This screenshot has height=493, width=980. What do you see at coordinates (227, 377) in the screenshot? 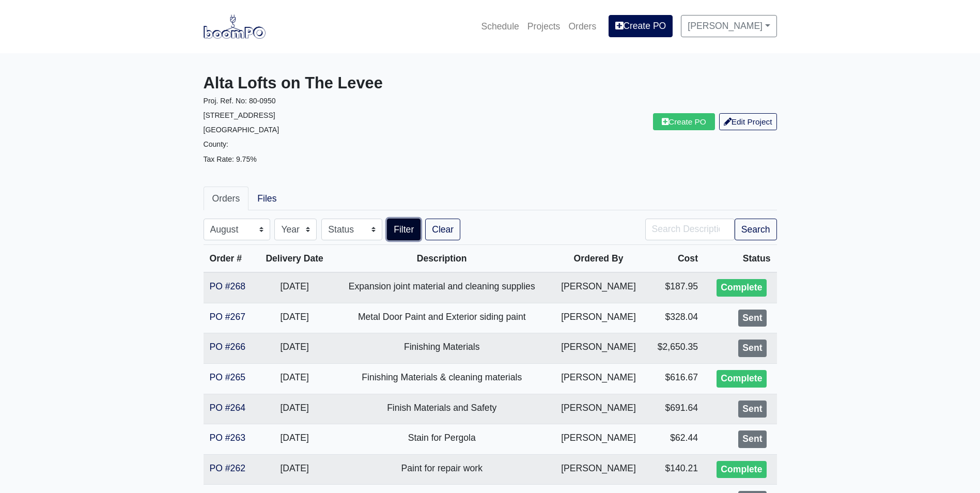
I see `a: PO #265` at bounding box center [227, 377].